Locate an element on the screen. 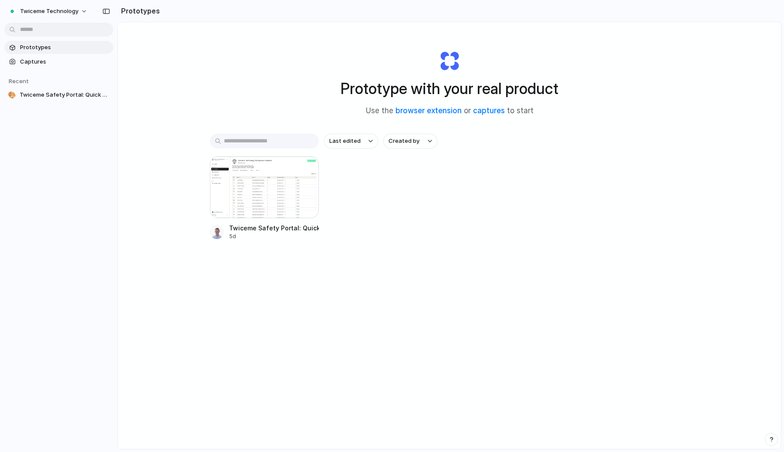 The image size is (784, 452). a: browser extension is located at coordinates (429, 111).